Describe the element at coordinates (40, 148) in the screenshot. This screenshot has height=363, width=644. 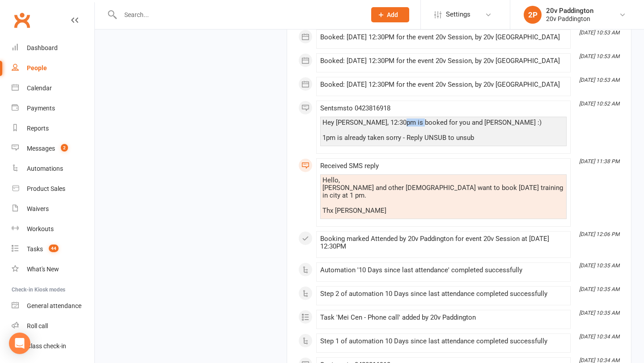
I see `div: Messages` at that location.